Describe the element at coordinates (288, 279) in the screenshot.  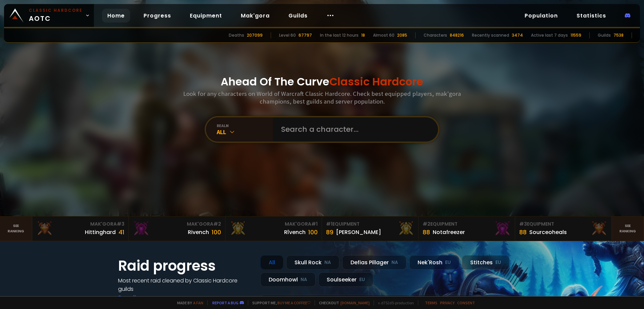
I see `div: Doomhowl` at that location.